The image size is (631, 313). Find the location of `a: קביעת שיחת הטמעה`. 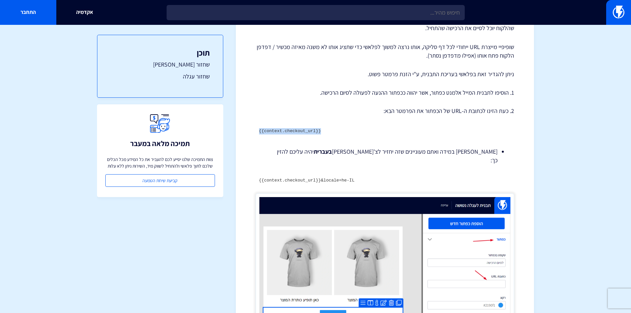

a: קביעת שיחת הטמעה is located at coordinates (160, 180).